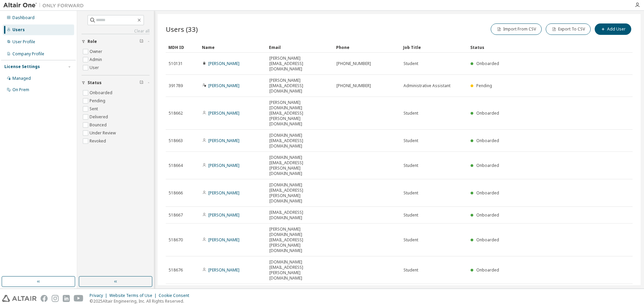  What do you see at coordinates (28, 54) in the screenshot?
I see `div: Company Profile` at bounding box center [28, 54].